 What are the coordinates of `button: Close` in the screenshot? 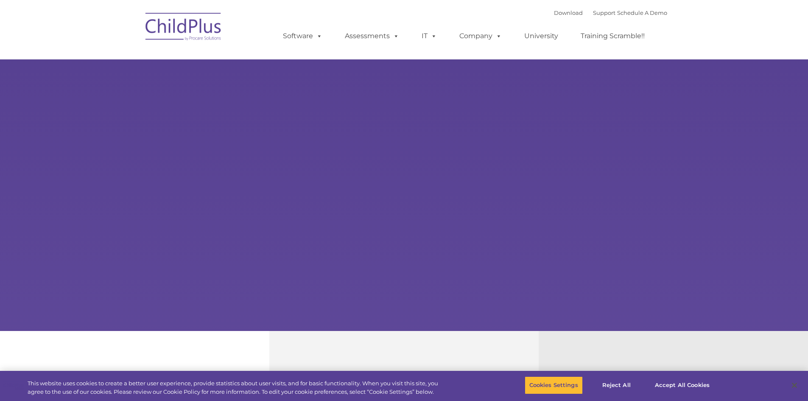 It's located at (794, 385).